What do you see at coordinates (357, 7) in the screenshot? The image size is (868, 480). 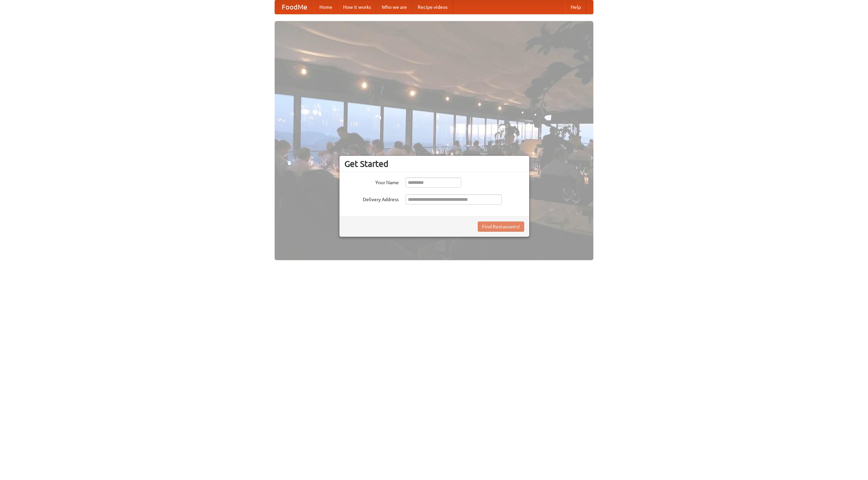 I see `a: How it works` at bounding box center [357, 7].